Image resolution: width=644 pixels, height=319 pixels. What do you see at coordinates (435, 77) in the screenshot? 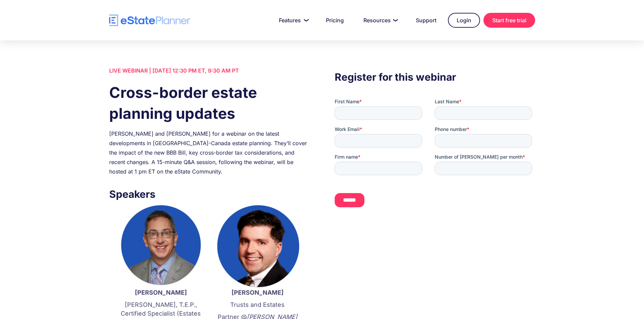
I see `h3: Register for this webinar` at bounding box center [435, 77].